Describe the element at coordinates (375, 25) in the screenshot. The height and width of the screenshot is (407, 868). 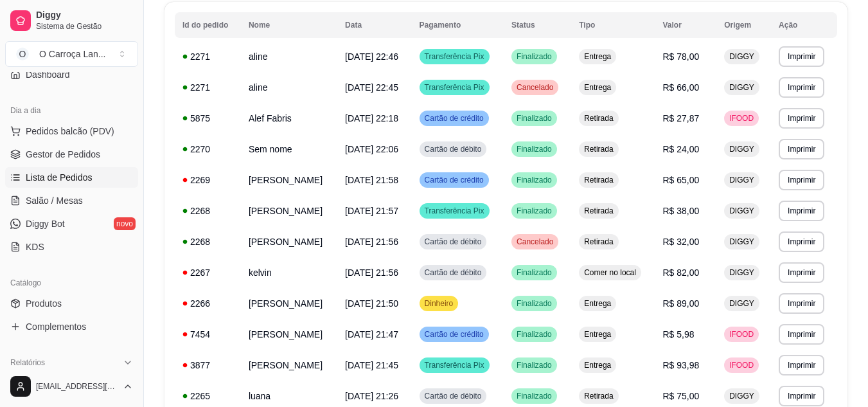
I see `th: Data` at that location.